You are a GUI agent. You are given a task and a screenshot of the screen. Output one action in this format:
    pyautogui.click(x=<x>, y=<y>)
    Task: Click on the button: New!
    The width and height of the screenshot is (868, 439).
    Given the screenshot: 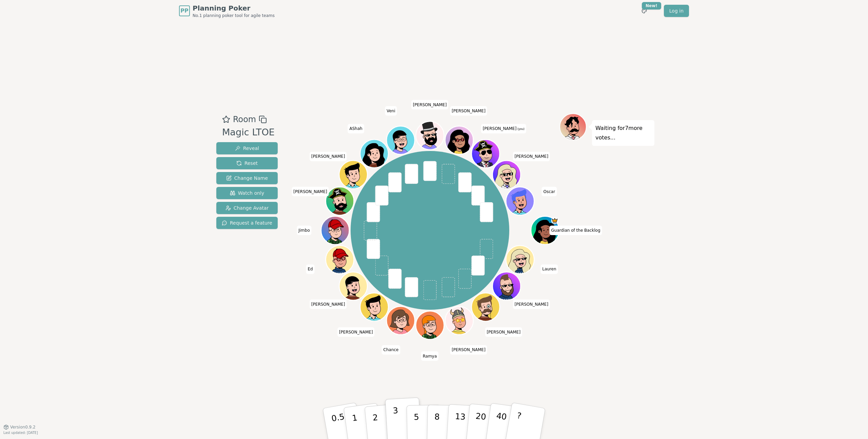 What is the action you would take?
    pyautogui.click(x=644, y=11)
    